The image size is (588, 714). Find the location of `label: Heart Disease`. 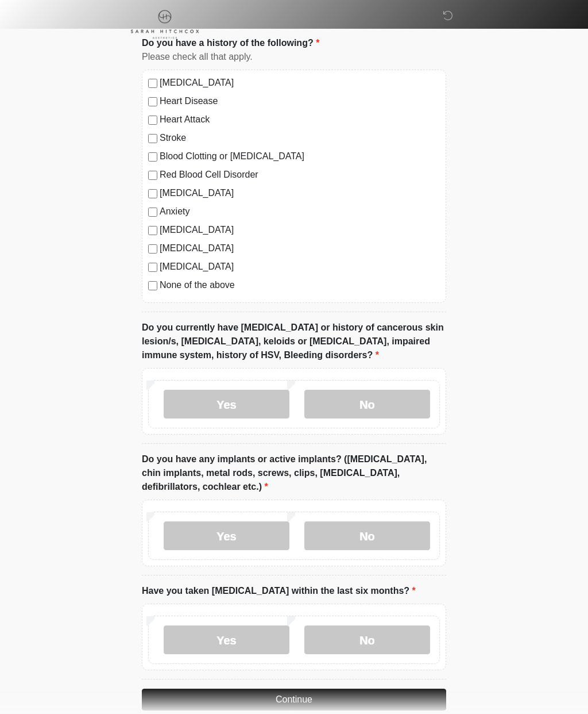

label: Heart Disease is located at coordinates (300, 101).